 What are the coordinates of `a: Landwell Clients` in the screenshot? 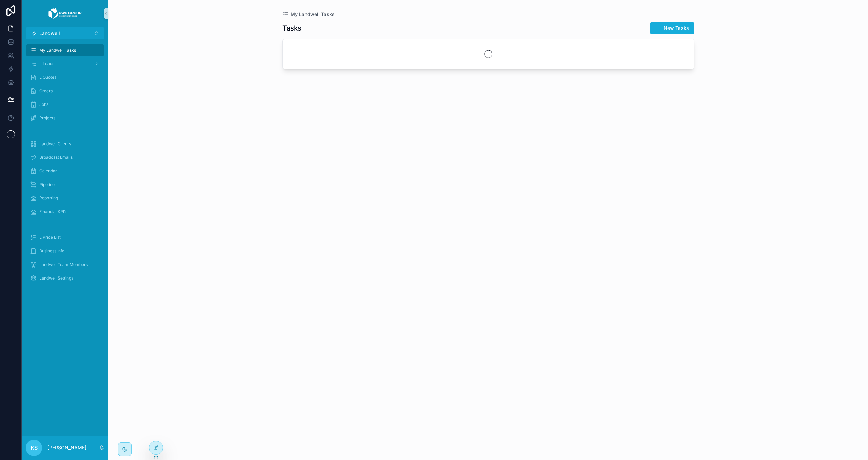 It's located at (65, 144).